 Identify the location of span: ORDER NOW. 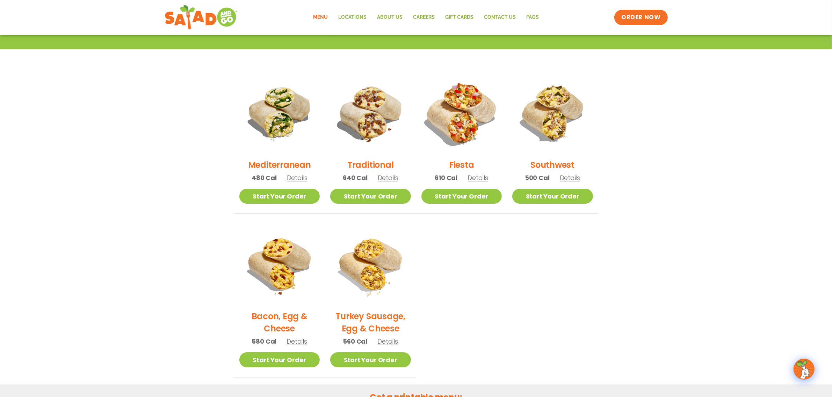
(641, 17).